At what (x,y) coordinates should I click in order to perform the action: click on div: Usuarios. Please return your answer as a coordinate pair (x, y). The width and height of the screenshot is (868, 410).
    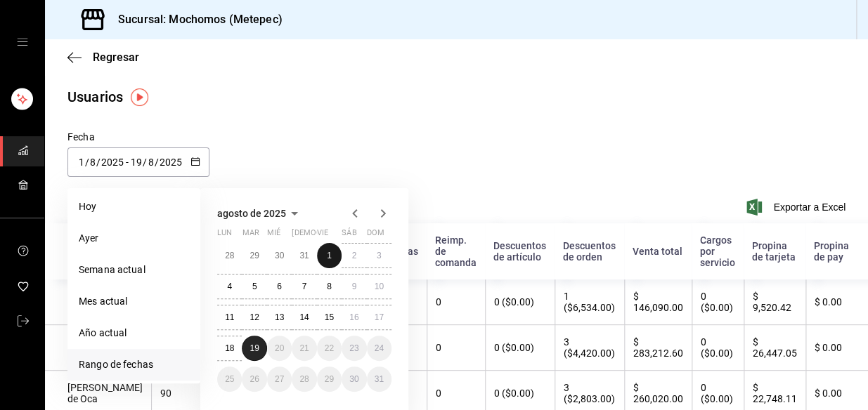
    Looking at the image, I should click on (95, 97).